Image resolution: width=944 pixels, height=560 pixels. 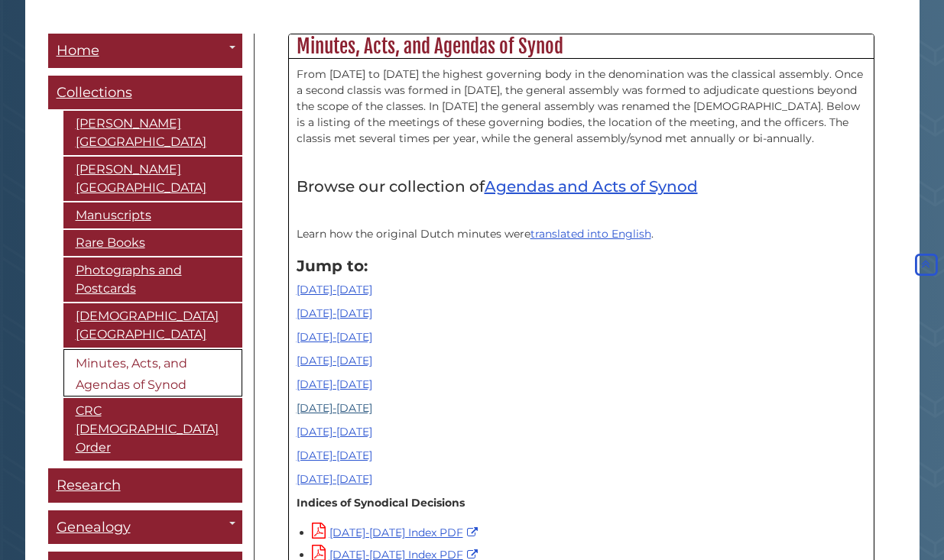 What do you see at coordinates (153, 373) in the screenshot?
I see `a: Minutes, Acts, and Agendas of Synod` at bounding box center [153, 373].